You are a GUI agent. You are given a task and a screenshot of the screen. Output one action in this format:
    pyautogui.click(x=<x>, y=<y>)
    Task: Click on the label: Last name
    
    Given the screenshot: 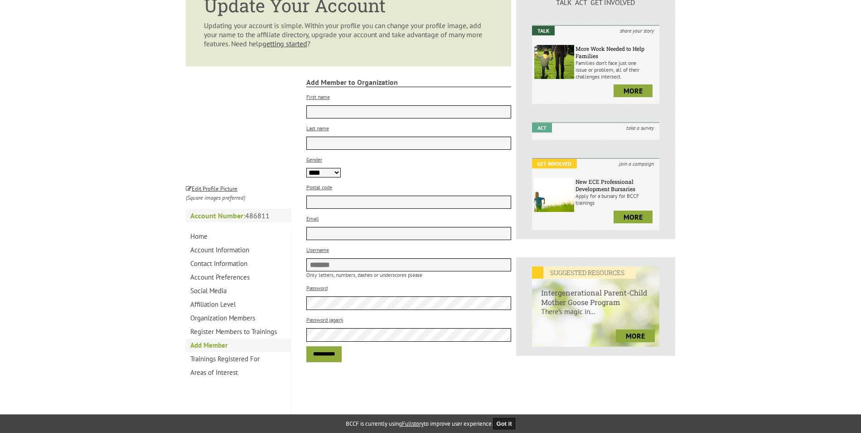 What is the action you would take?
    pyautogui.click(x=318, y=128)
    